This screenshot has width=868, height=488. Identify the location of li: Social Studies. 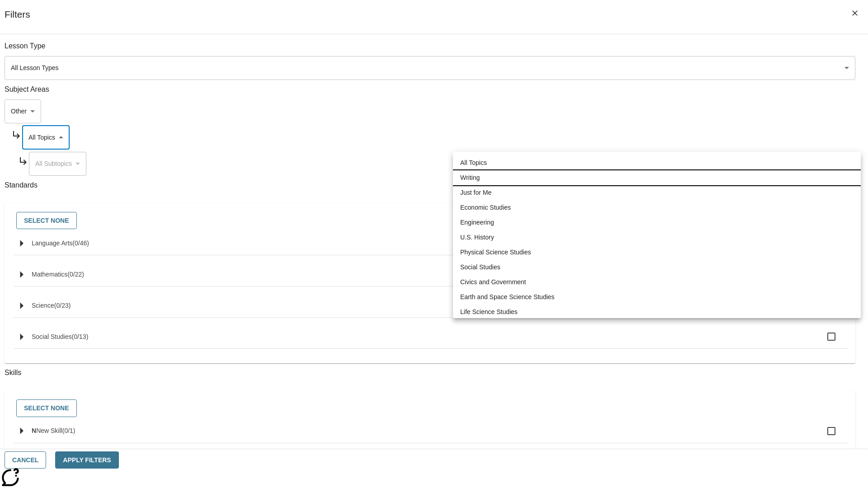
(656, 267).